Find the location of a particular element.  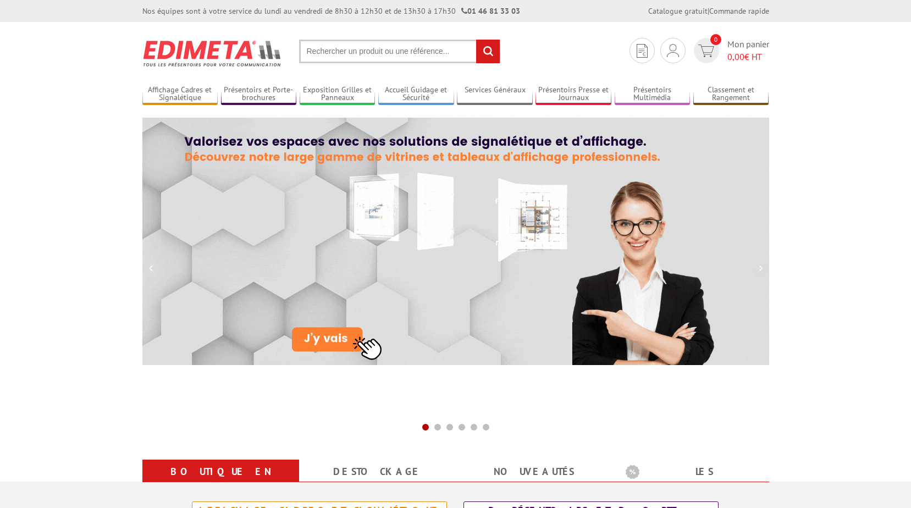

a: Classement et Rangement is located at coordinates (731, 94).